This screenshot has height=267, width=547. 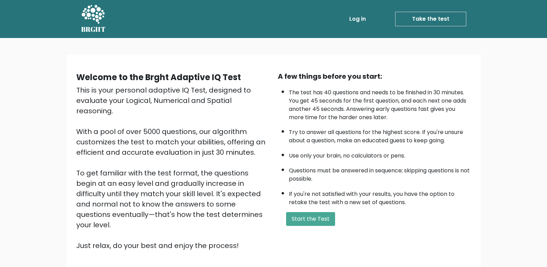 I want to click on div: A few things before you start:, so click(x=374, y=76).